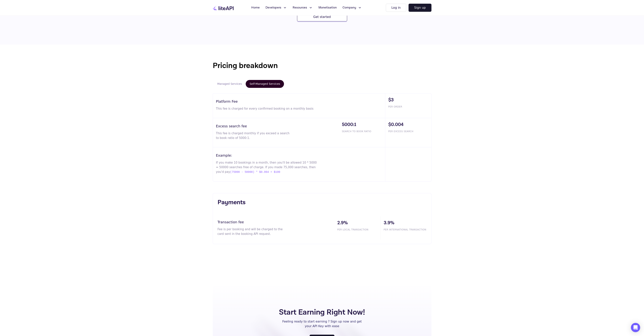 Image resolution: width=644 pixels, height=336 pixels. What do you see at coordinates (253, 136) in the screenshot?
I see `p: This fee is charged monthly if you exceed a search to book ratio of 5000:1.` at bounding box center [253, 136].